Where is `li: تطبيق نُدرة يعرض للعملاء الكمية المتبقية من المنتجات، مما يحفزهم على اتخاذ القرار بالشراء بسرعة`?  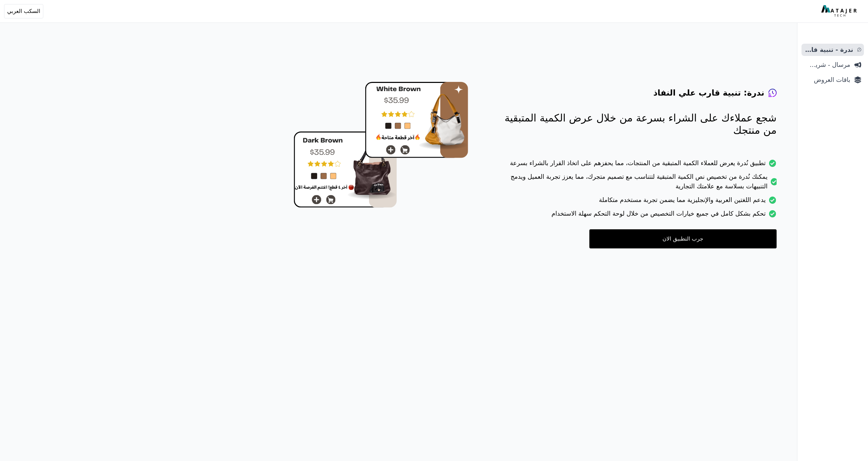
li: تطبيق نُدرة يعرض للعملاء الكمية المتبقية من المنتجات، مما يحفزهم على اتخاذ القرار بالشراء بسرعة is located at coordinates (636, 165).